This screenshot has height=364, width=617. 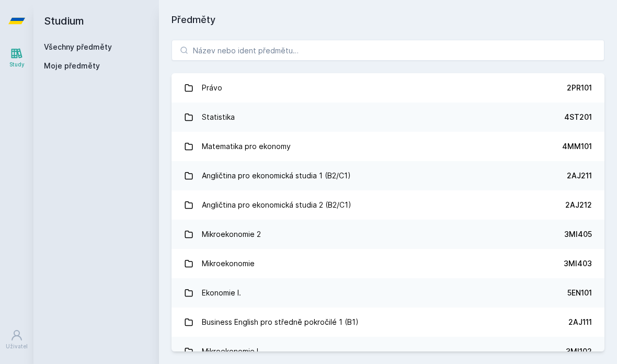 What do you see at coordinates (577, 146) in the screenshot?
I see `div: 4MM101` at bounding box center [577, 146].